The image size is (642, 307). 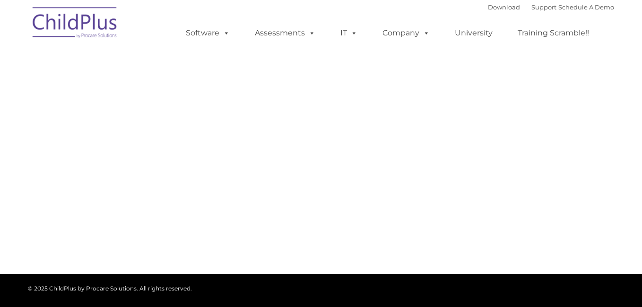 I want to click on a: Training Scramble!!, so click(x=553, y=33).